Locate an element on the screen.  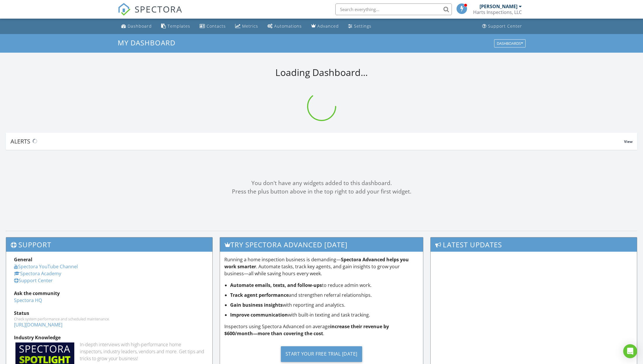
div: Advanced is located at coordinates (328, 26).